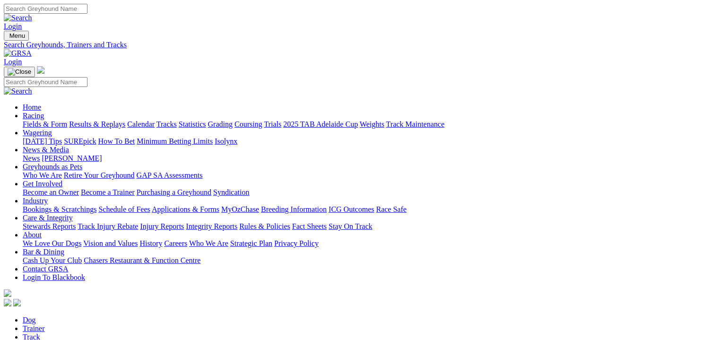 Image resolution: width=721 pixels, height=340 pixels. Describe the element at coordinates (19, 72) in the screenshot. I see `img: Close` at that location.